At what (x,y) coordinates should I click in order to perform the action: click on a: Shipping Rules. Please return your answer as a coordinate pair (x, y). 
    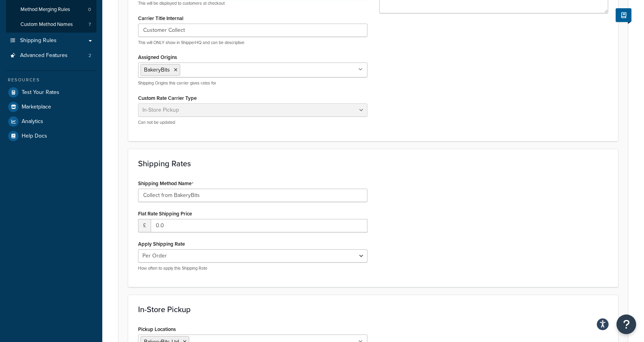
    Looking at the image, I should click on (51, 40).